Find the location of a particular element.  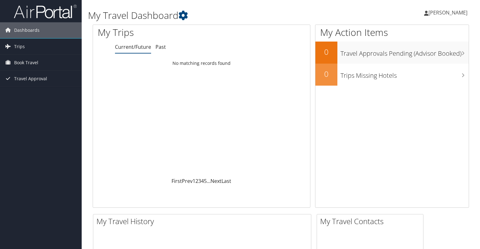

h1: My Trips is located at coordinates (156, 32).